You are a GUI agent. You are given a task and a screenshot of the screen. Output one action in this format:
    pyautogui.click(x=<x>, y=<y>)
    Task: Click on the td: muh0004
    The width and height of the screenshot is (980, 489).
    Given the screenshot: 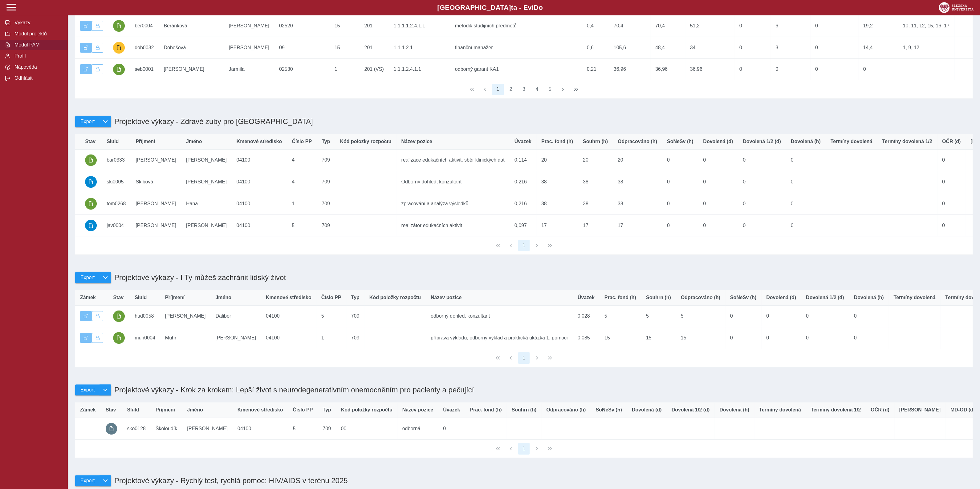 What is the action you would take?
    pyautogui.click(x=145, y=338)
    